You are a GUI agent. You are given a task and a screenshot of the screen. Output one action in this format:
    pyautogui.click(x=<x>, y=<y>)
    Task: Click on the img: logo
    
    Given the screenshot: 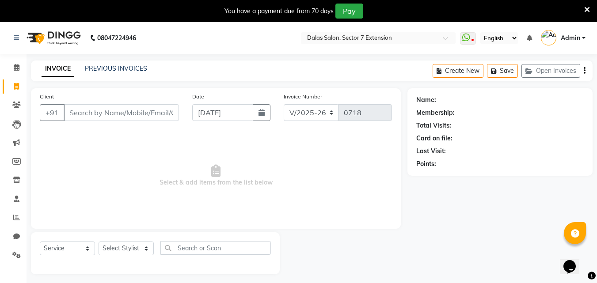 What is the action you would take?
    pyautogui.click(x=53, y=38)
    